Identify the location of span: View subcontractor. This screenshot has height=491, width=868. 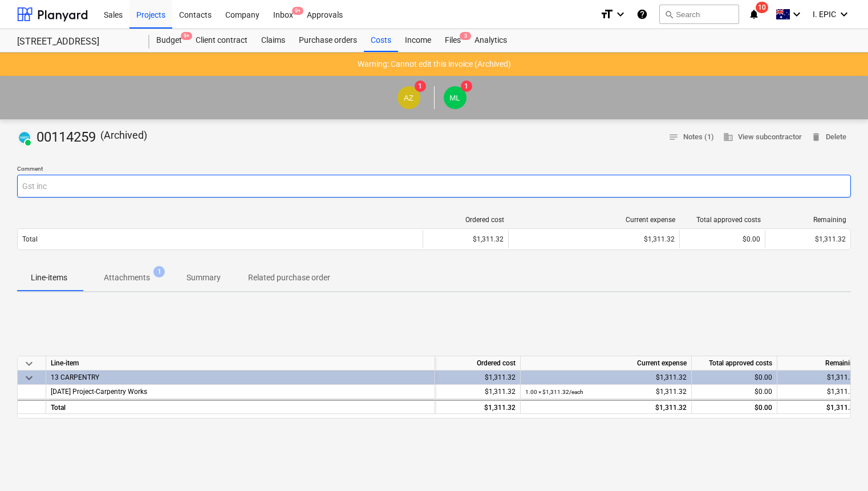
(763, 137).